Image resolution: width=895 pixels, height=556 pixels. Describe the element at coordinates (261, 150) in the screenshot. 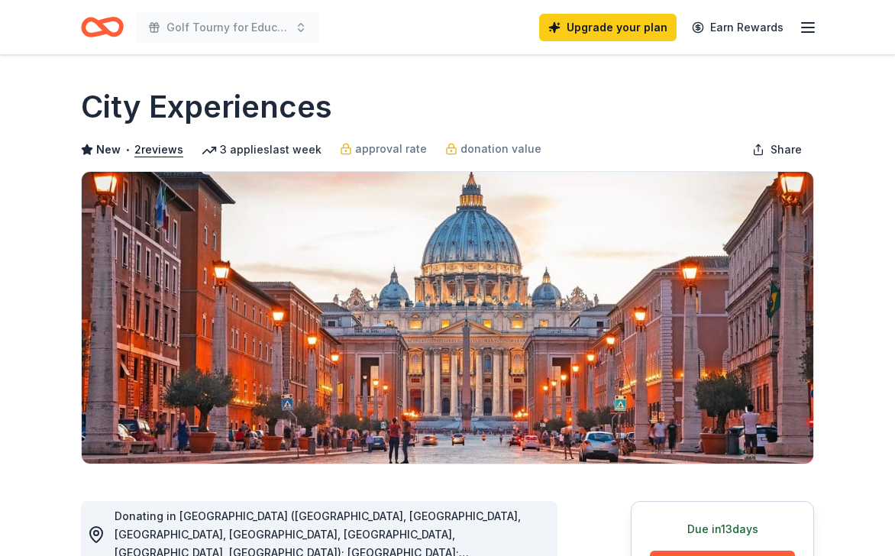

I see `div: 3 applies last week` at that location.